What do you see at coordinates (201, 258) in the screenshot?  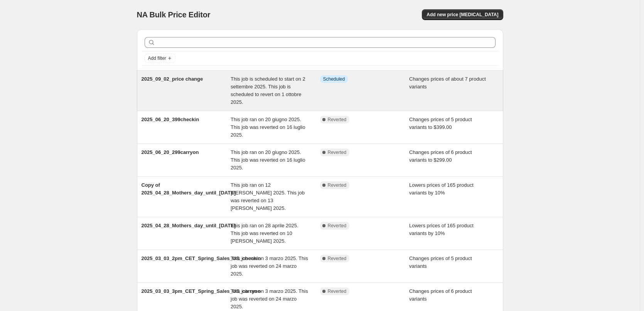 I see `span: 2025_03_03_2pm_CET_Spring_Sales_US_checkin` at bounding box center [201, 258].